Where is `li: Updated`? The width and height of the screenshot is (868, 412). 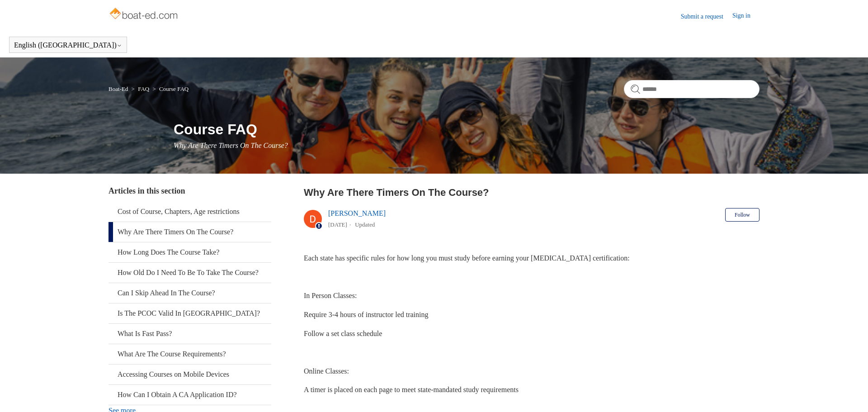 li: Updated is located at coordinates (365, 224).